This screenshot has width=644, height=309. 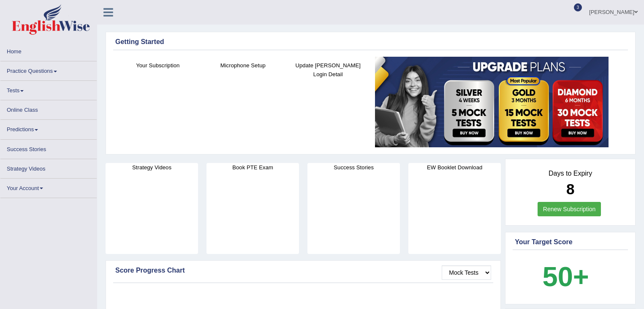 What do you see at coordinates (253, 167) in the screenshot?
I see `h4: Book PTE Exam` at bounding box center [253, 167].